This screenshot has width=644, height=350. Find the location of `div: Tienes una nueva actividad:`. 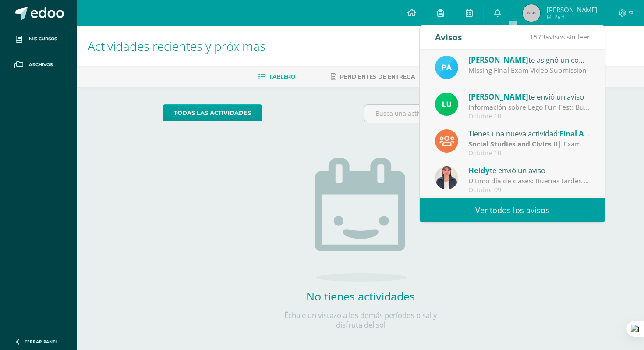

div: Tienes una nueva actividad: is located at coordinates (529, 133).